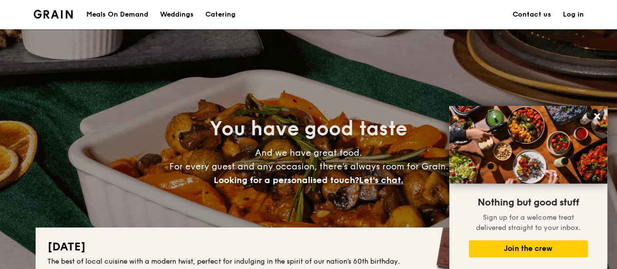  What do you see at coordinates (309, 166) in the screenshot?
I see `span: And we have great food. For every guest and any occasion, there’s always room for Grain.` at bounding box center [309, 166].